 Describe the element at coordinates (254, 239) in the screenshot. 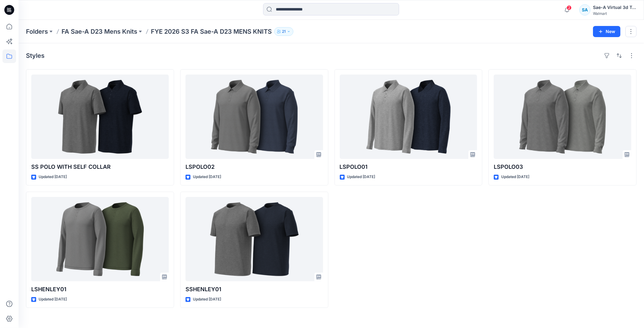

I see `a: SSHENLEY01` at that location.